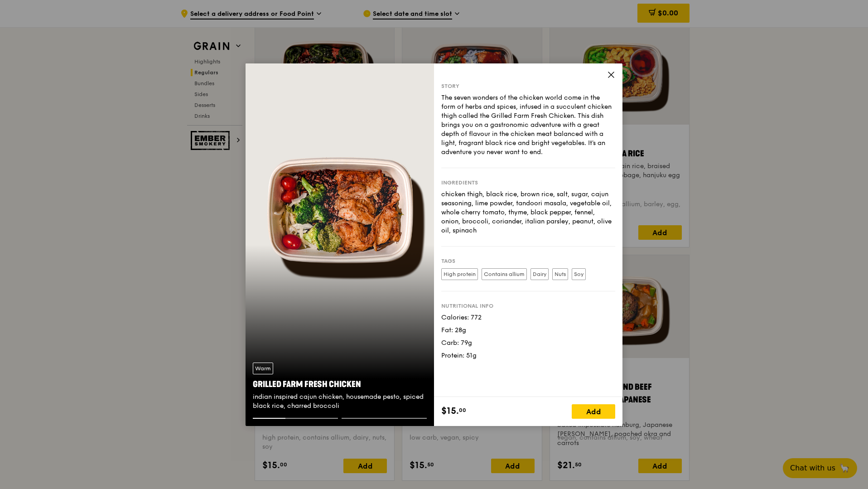 Image resolution: width=868 pixels, height=489 pixels. Describe the element at coordinates (528, 343) in the screenshot. I see `div: Carb: 79g` at that location.